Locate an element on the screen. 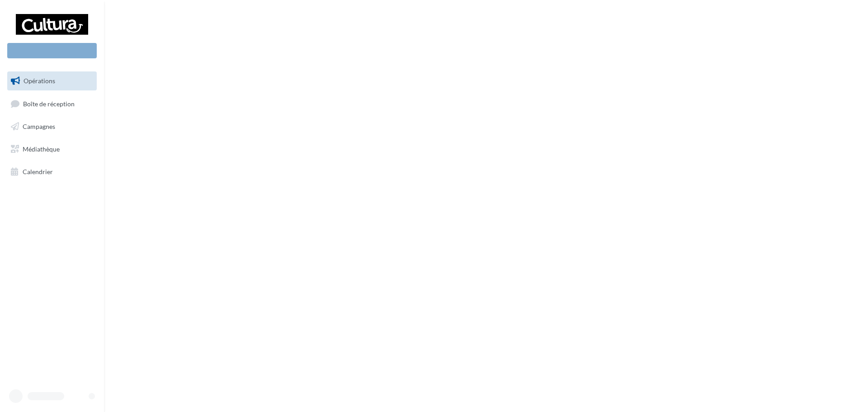  span: Opérations is located at coordinates (39, 81).